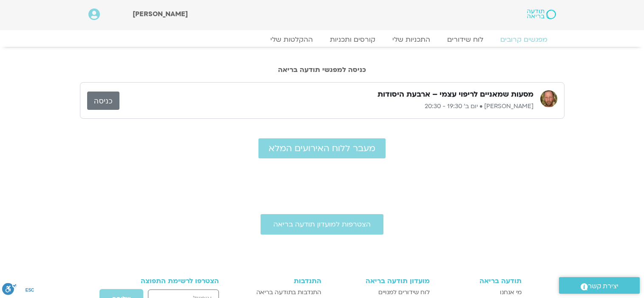  I want to click on h3: הצטרפו לרשימת התפוצה, so click(171, 281).